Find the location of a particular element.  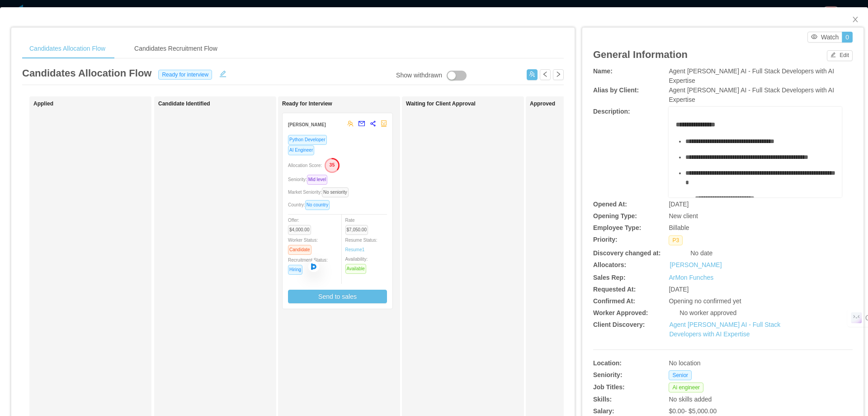

b: Priority: is located at coordinates (605, 240).